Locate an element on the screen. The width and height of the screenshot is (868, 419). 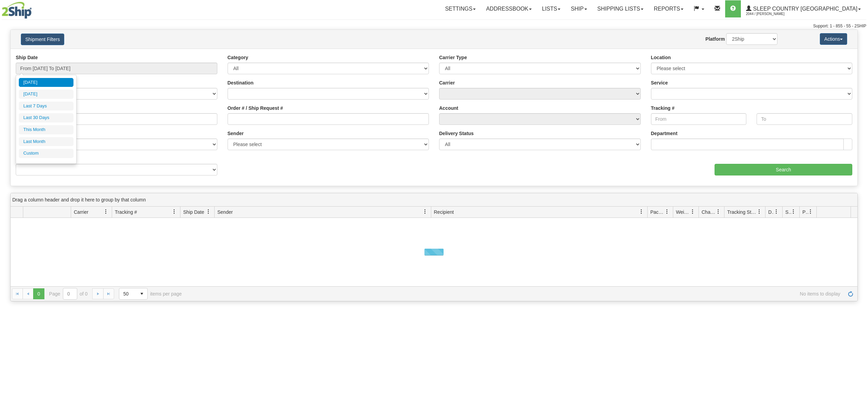
label: Service is located at coordinates (659, 83).